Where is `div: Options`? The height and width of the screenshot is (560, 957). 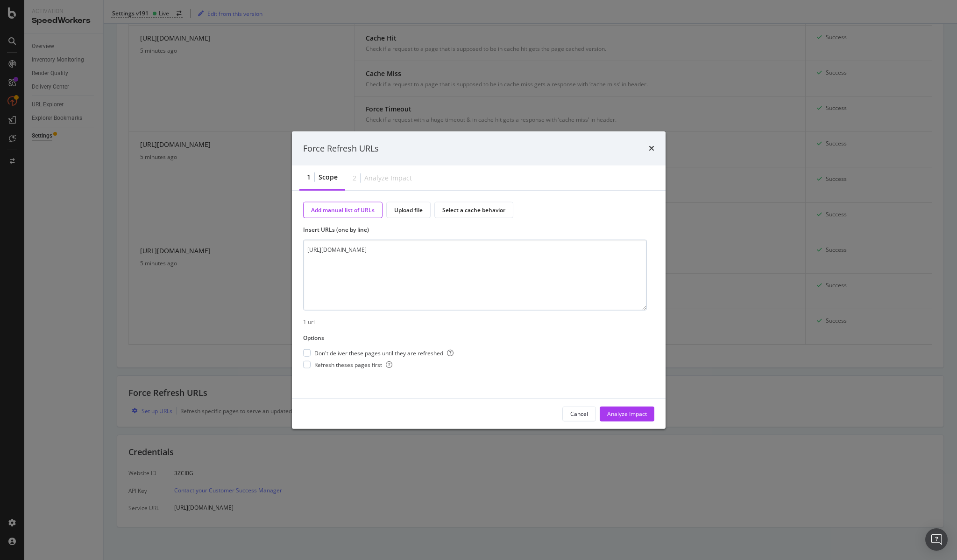
div: Options is located at coordinates (313, 338).